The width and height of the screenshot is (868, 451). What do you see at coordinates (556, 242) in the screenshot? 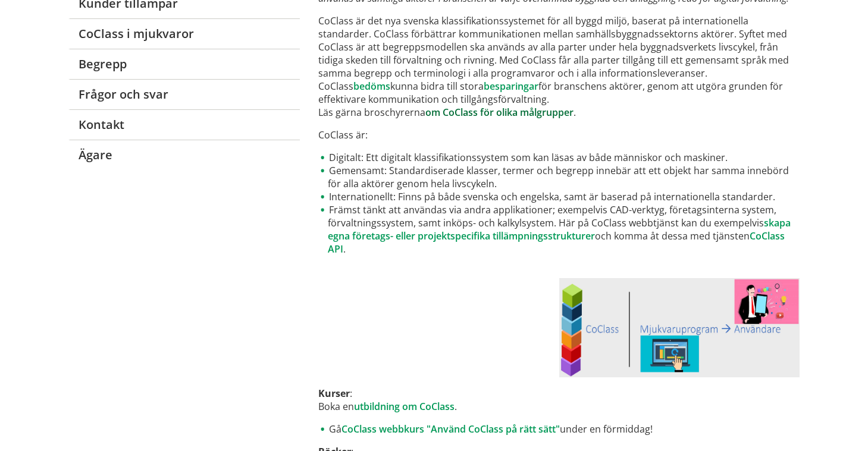
I see `a: CoClass API` at bounding box center [556, 242].